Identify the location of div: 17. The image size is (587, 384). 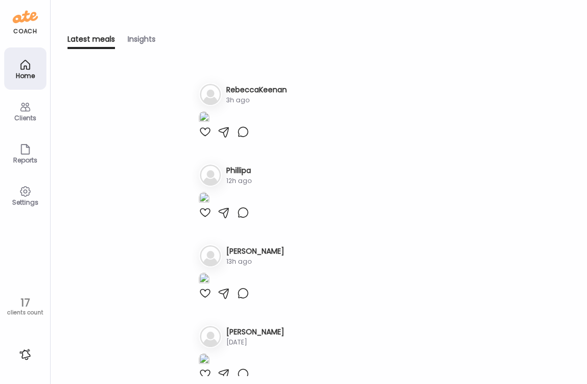
(25, 303).